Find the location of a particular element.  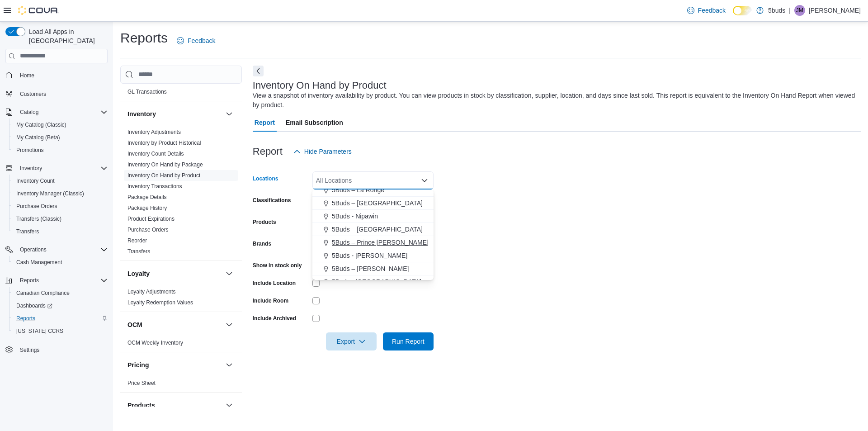

button: Inventory Count is located at coordinates (60, 181).